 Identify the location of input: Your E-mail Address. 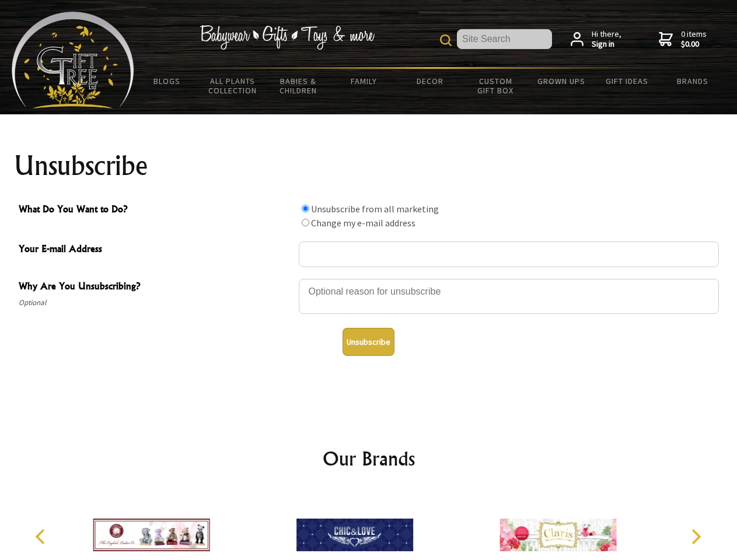
(509, 255).